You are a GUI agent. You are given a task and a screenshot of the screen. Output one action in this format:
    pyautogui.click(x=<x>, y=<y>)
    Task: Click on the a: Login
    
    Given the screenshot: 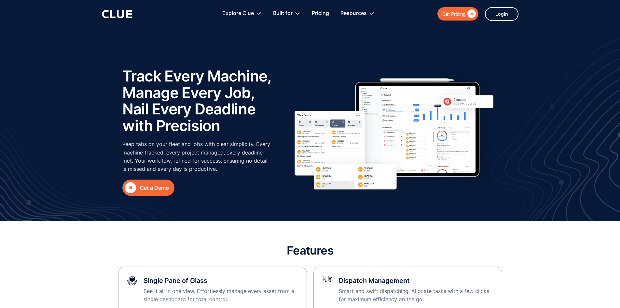 What is the action you would take?
    pyautogui.click(x=501, y=14)
    